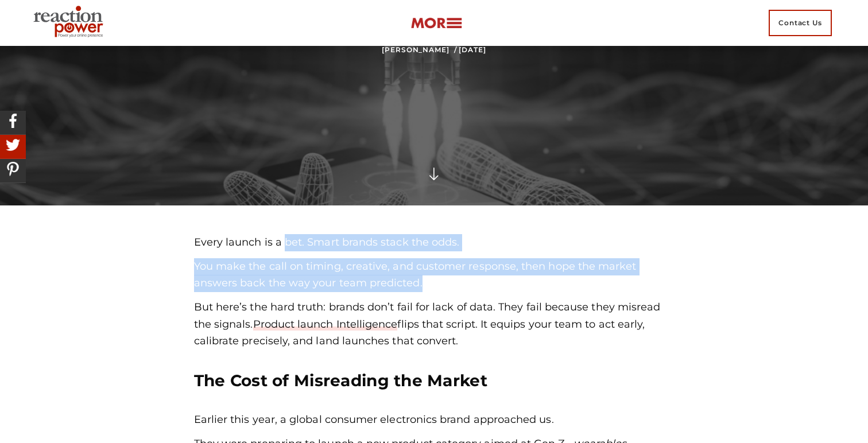  Describe the element at coordinates (434, 243) in the screenshot. I see `p: Every launch is a bet. Smart brands stack the odds.` at that location.